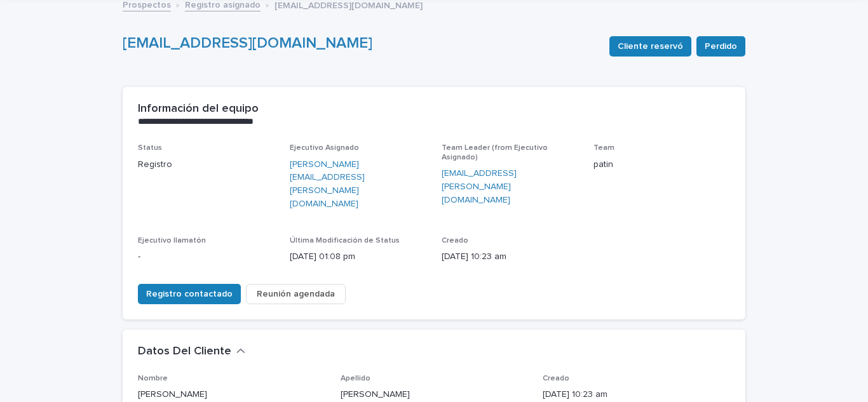 The width and height of the screenshot is (868, 402). I want to click on button: Registro contactado, so click(190, 294).